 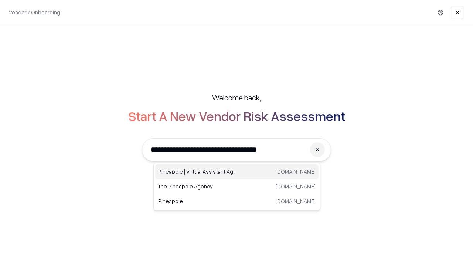 I want to click on div: Suggestions, so click(x=237, y=187).